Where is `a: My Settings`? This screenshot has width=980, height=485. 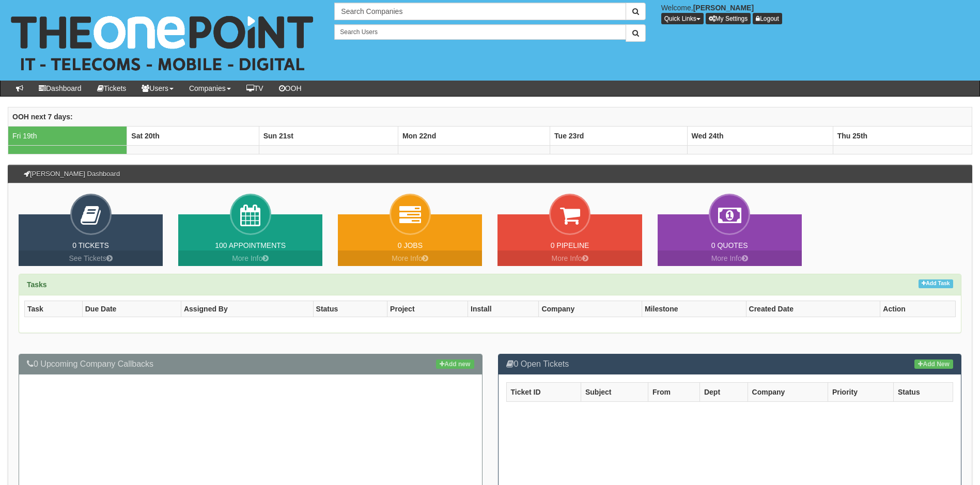
a: My Settings is located at coordinates (728, 19).